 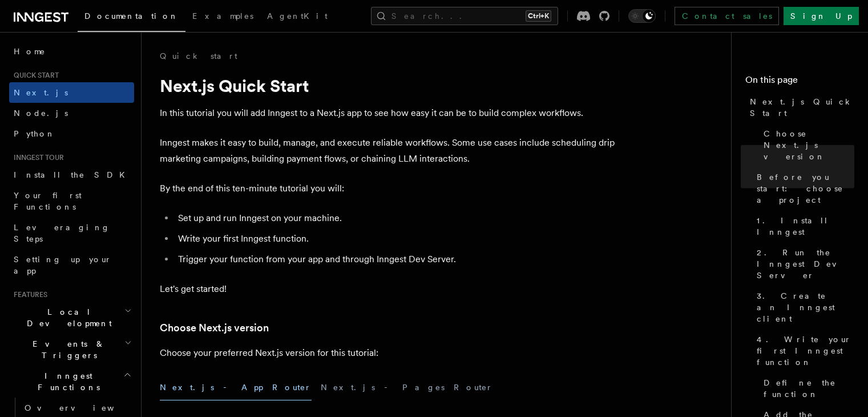 I want to click on span: Define the function, so click(x=808, y=388).